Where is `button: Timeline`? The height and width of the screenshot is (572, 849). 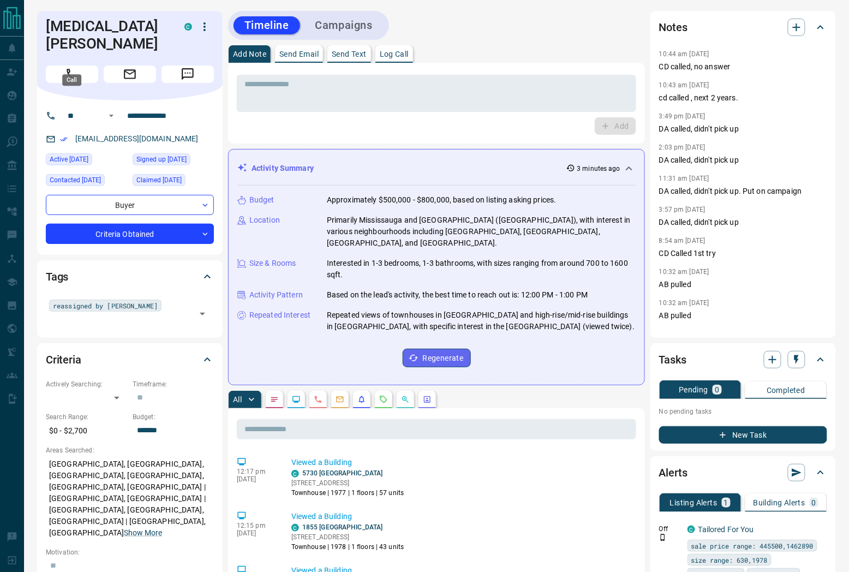
button: Timeline is located at coordinates (267, 25).